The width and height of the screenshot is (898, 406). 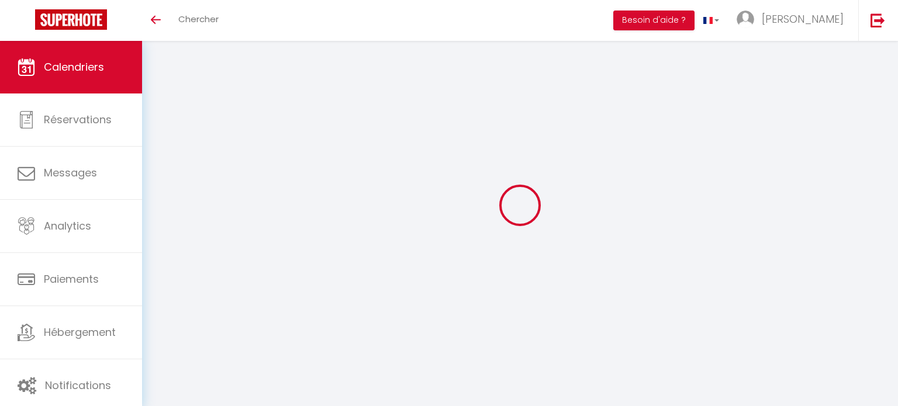 I want to click on span: Réservations, so click(x=78, y=119).